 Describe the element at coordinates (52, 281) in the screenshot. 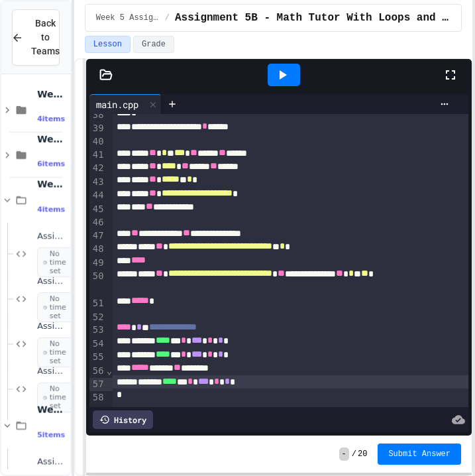

I see `span: Assignment 3B - Math Tutor Program` at that location.